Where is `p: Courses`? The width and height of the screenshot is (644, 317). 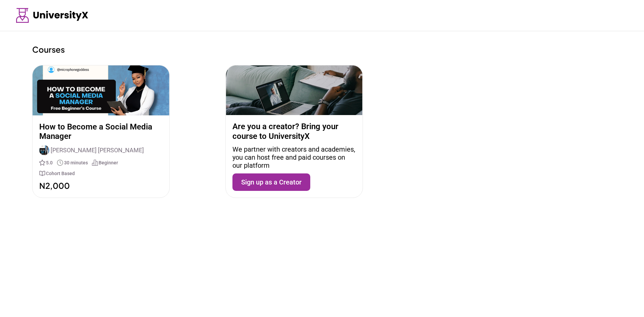 p: Courses is located at coordinates (322, 49).